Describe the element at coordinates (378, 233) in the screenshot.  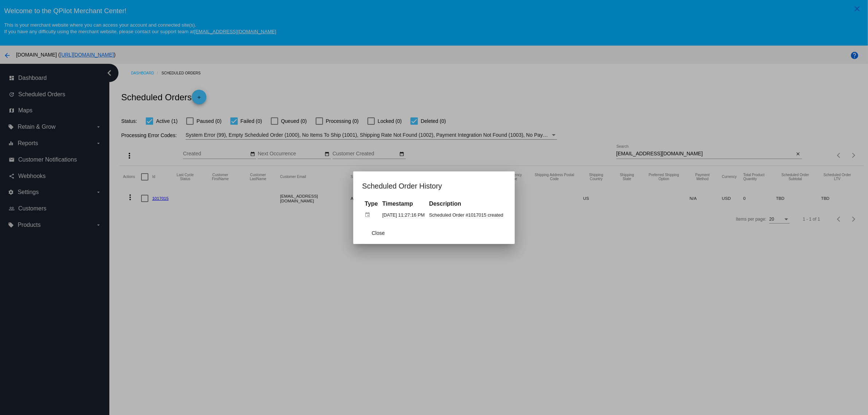
I see `button: Close dialog` at that location.